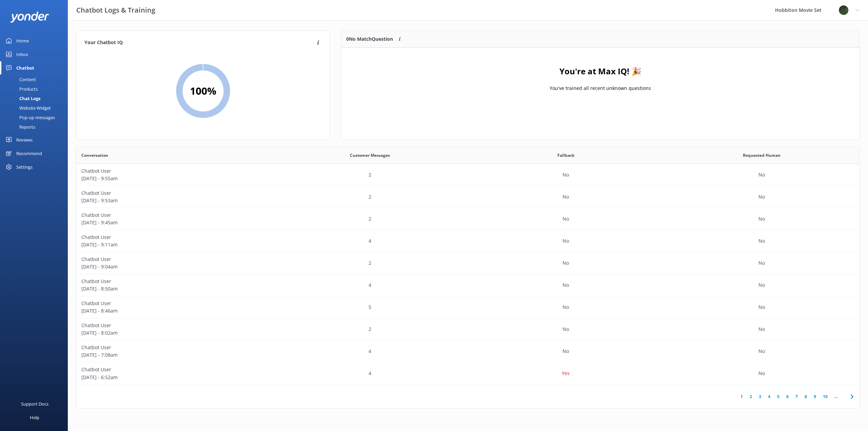 This screenshot has height=431, width=868. Describe the element at coordinates (370, 39) in the screenshot. I see `p: 0 No Match Question` at that location.